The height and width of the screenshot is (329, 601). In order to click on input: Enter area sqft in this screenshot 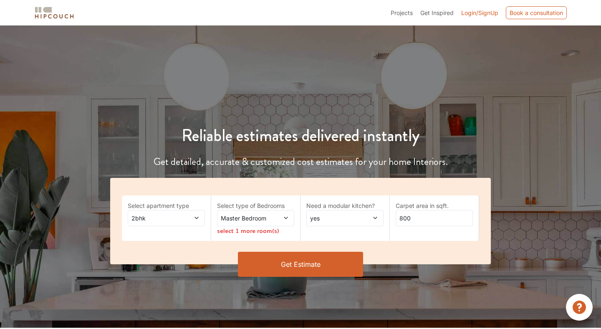, I will do `click(434, 218)`.